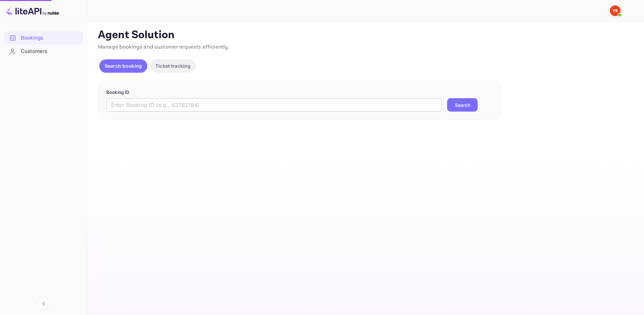 The width and height of the screenshot is (644, 315). What do you see at coordinates (44, 304) in the screenshot?
I see `button: Collapse navigation` at bounding box center [44, 304].